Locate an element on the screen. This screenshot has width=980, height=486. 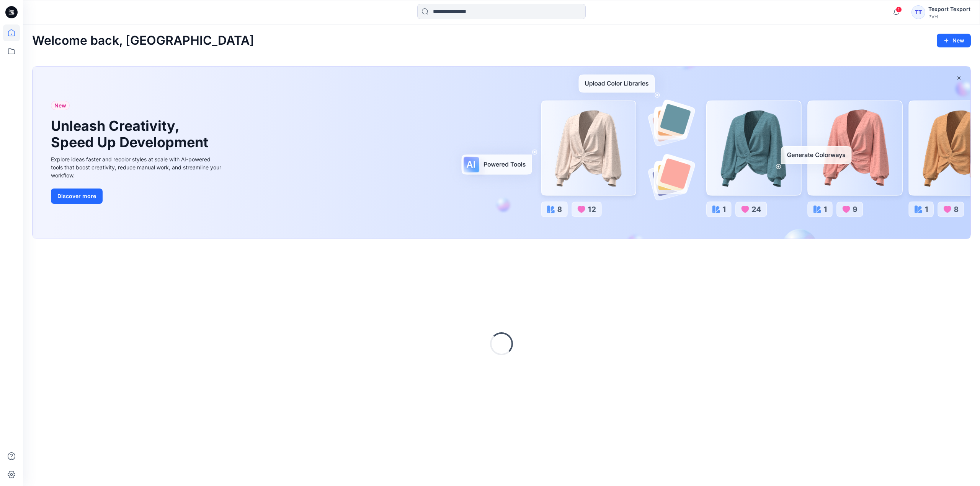
button: Discover more is located at coordinates (77, 196).